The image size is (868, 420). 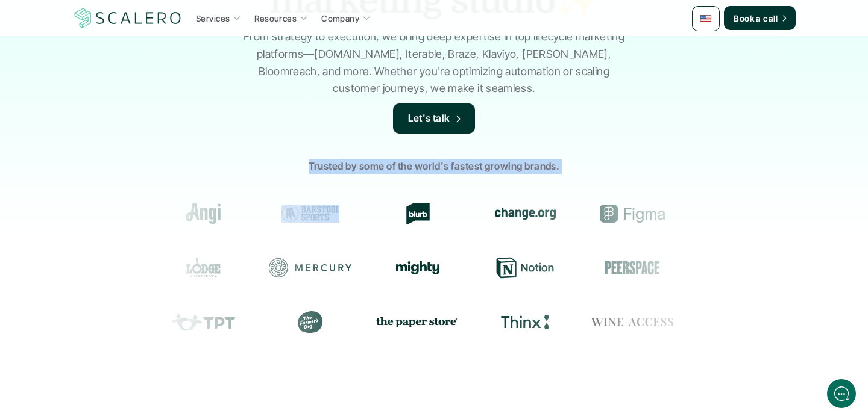 I want to click on p: Let's talk, so click(x=429, y=119).